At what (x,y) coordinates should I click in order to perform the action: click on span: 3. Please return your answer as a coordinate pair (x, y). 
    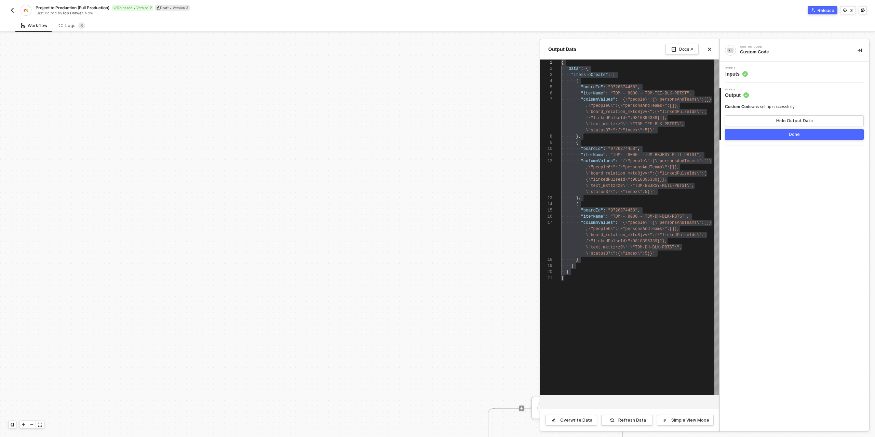
    Looking at the image, I should click on (82, 25).